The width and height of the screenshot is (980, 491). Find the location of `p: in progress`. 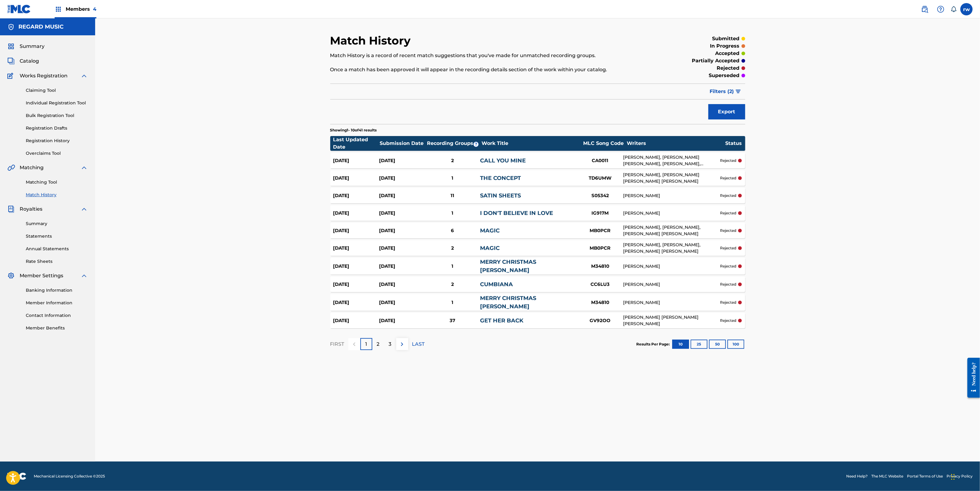

p: in progress is located at coordinates (725, 46).